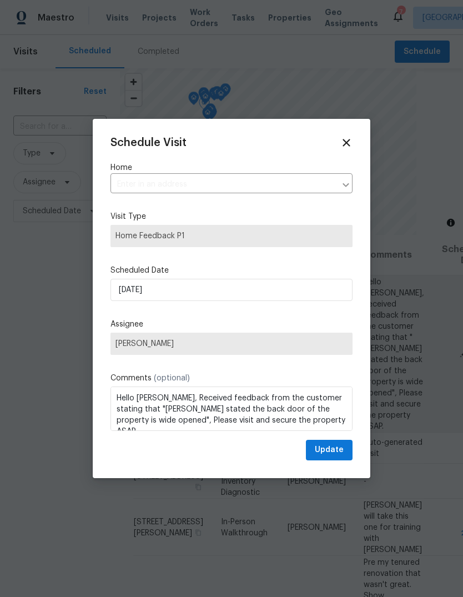  Describe the element at coordinates (232, 217) in the screenshot. I see `label: Visit Type` at that location.